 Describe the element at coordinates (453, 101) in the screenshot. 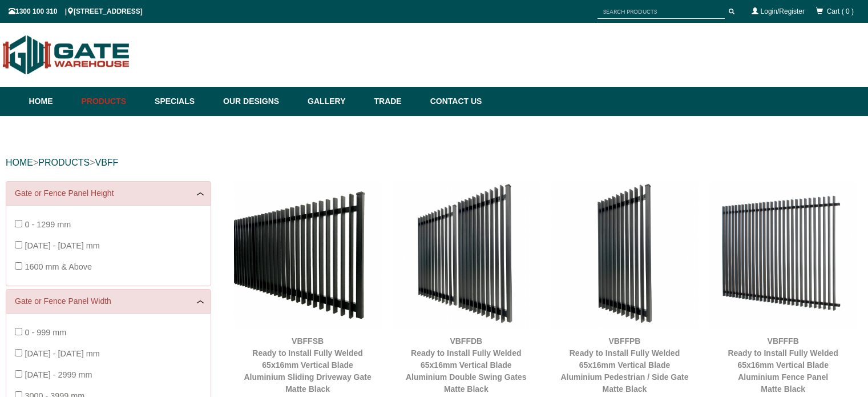

I see `a: Contact Us` at that location.